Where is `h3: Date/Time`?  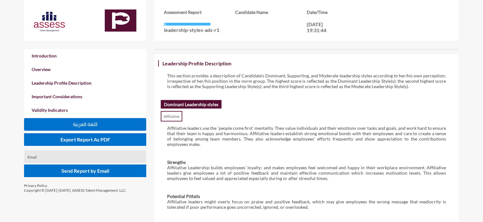
h3: Date/Time is located at coordinates (342, 12).